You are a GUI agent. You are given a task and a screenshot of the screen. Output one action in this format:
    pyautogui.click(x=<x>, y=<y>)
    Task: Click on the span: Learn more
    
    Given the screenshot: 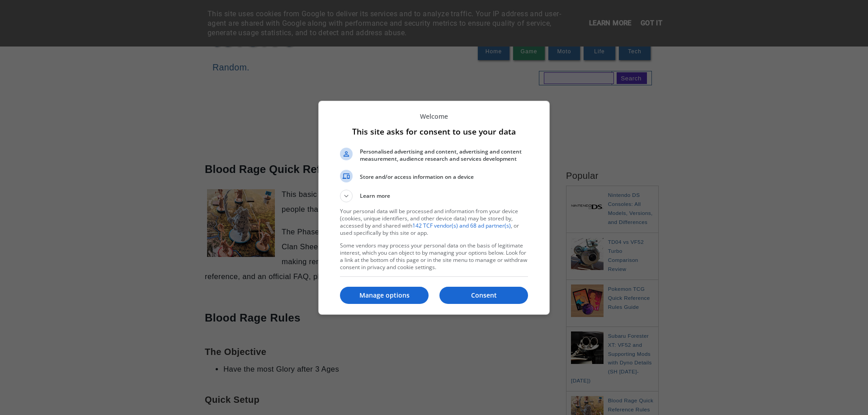 What is the action you would take?
    pyautogui.click(x=375, y=197)
    